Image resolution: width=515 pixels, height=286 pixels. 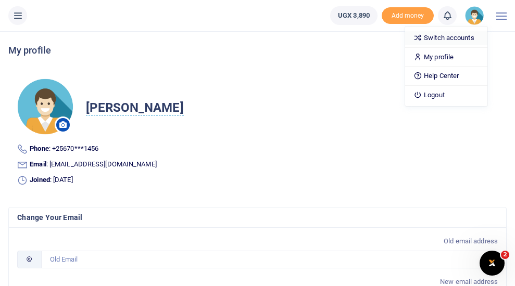 I want to click on b: Joined, so click(x=40, y=180).